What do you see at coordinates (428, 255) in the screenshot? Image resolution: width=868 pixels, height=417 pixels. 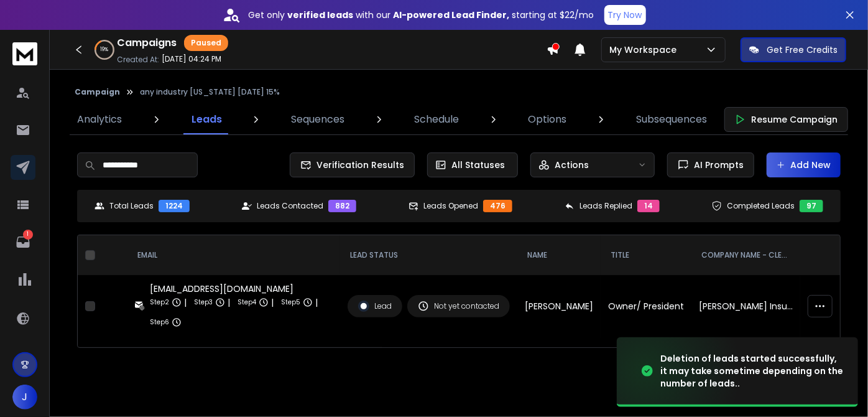 I see `th: LEAD STATUS` at bounding box center [428, 255].